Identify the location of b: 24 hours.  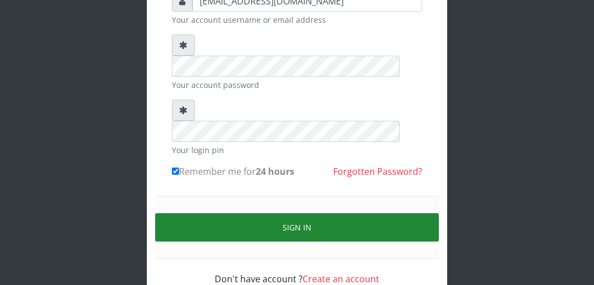
(275, 171).